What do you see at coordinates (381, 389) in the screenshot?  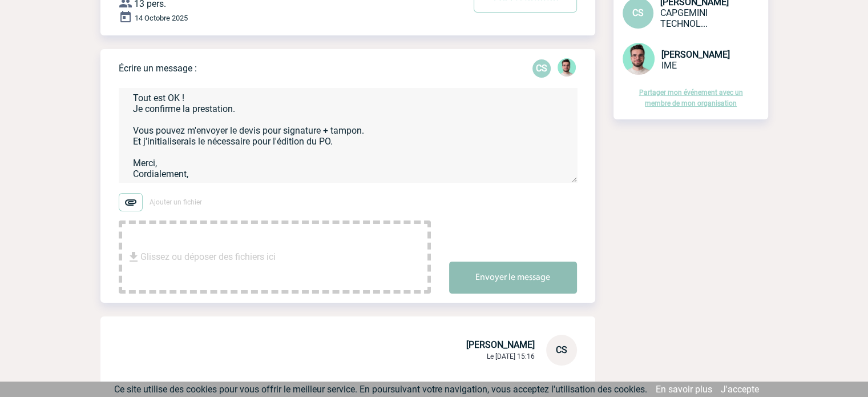 I see `span: Ce site utilise des cookies pour vous offrir le meilleur service. En poursuivant votre navigation...` at bounding box center [381, 389].